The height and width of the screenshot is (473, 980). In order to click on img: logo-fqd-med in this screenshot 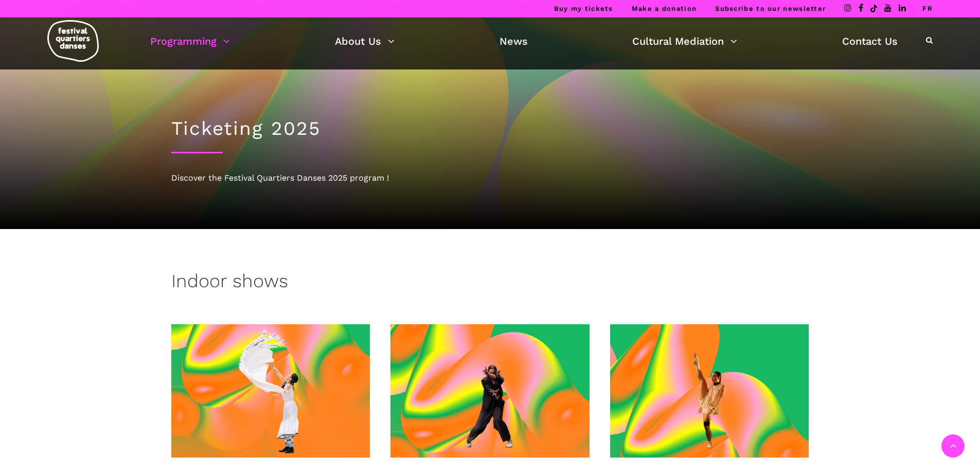, I will do `click(73, 41)`.